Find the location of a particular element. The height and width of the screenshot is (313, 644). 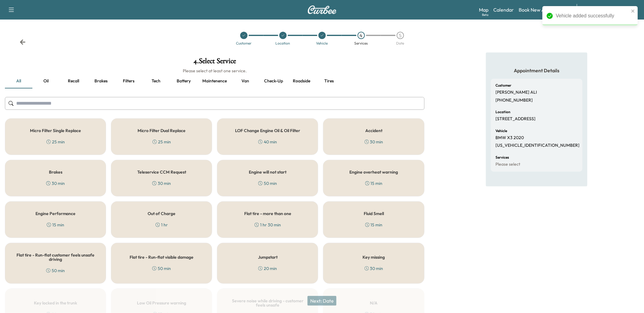

h5: Micro Filter Dual Replace is located at coordinates (161, 130).